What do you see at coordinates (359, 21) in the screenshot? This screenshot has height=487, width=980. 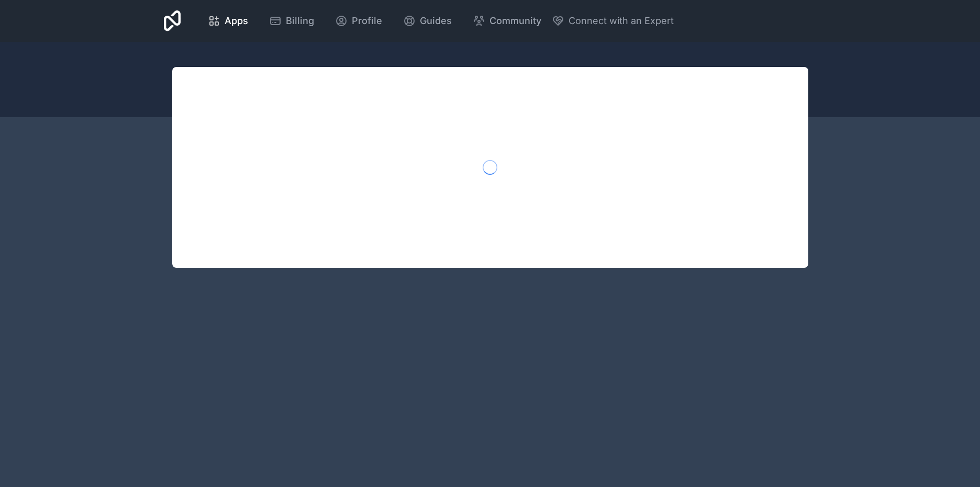 I see `a: Profile` at bounding box center [359, 21].